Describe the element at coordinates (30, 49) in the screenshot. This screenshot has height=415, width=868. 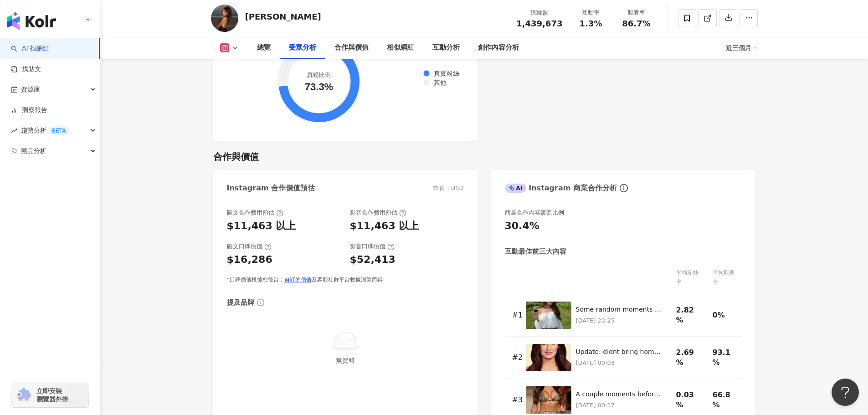
I see `a: searchAI 找網紅` at that location.